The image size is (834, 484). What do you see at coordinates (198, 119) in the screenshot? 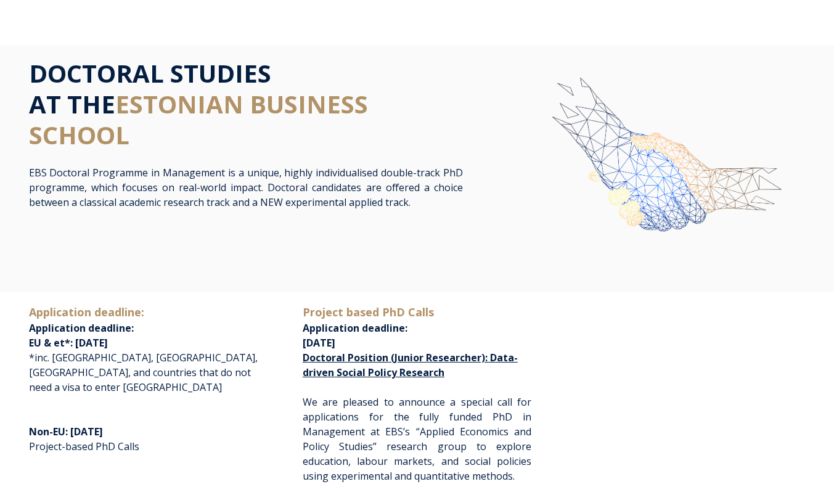
I see `span: ESTONIAN BUSINESS SCHOOL` at bounding box center [198, 119].